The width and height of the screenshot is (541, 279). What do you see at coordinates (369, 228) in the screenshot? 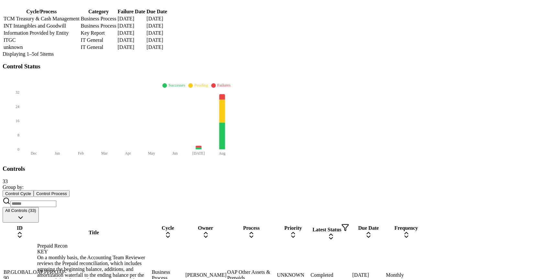
I see `div: Due Date` at bounding box center [369, 228].